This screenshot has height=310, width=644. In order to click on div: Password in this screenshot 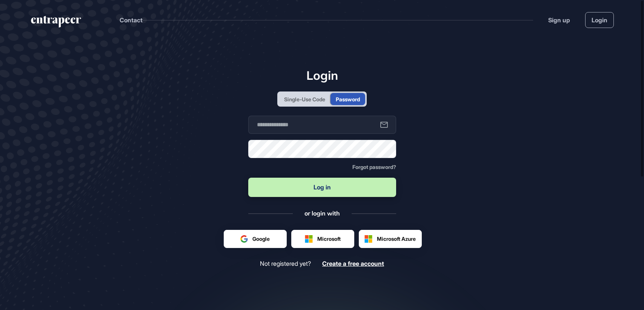, I will do `click(348, 99)`.